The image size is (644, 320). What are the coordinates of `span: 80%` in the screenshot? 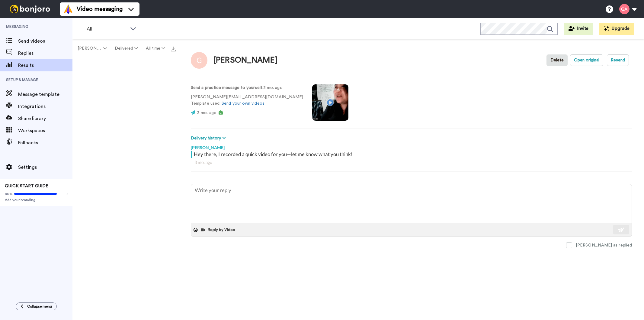 It's located at (8, 194).